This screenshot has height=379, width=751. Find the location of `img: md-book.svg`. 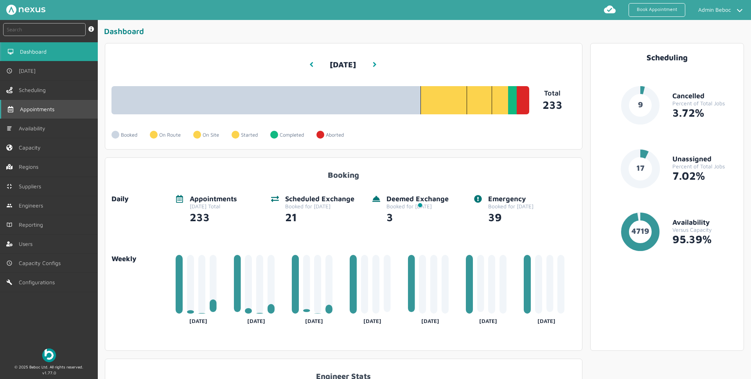

img: md-book.svg is located at coordinates (9, 225).